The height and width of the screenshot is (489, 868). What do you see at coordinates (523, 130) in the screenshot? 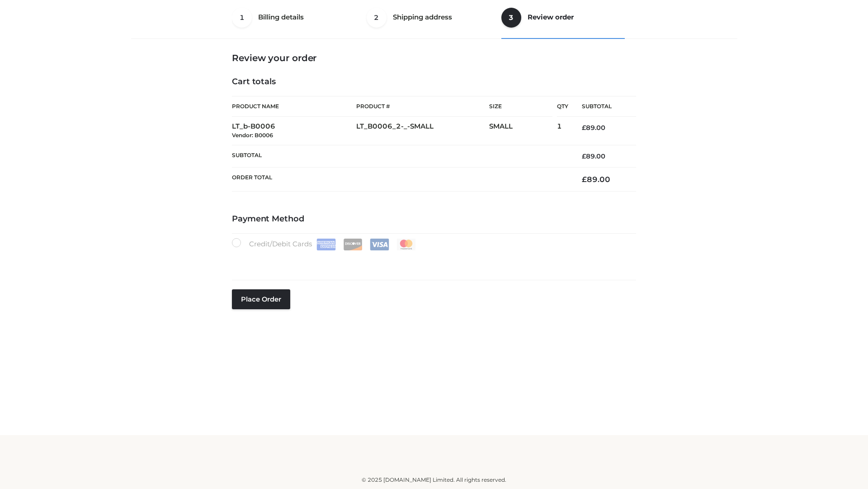
I see `td: SMALL` at bounding box center [523, 130].